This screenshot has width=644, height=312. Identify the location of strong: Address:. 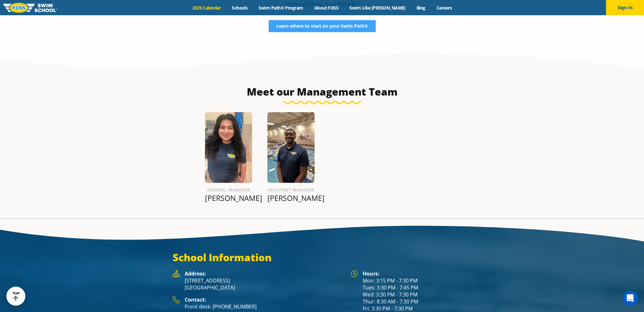
(196, 274).